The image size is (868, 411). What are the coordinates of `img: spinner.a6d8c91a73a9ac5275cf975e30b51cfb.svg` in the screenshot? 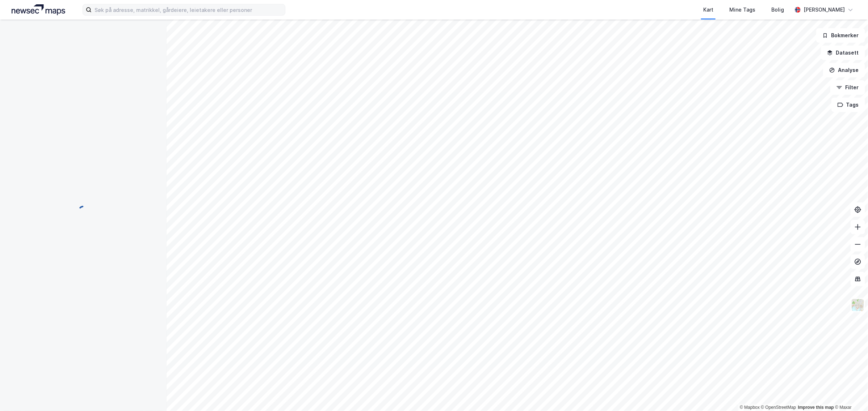 It's located at (83, 211).